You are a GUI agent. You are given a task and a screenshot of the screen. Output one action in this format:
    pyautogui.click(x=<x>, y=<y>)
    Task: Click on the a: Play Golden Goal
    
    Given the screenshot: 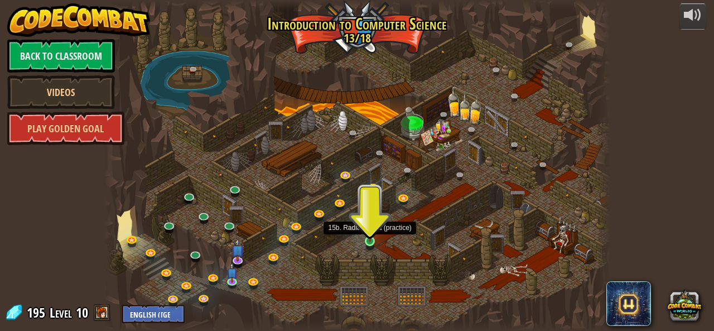 What is the action you would take?
    pyautogui.click(x=66, y=128)
    